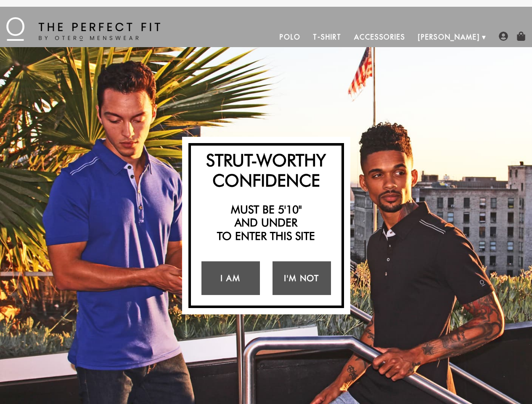  Describe the element at coordinates (504, 36) in the screenshot. I see `img: user-account-icon.png` at that location.